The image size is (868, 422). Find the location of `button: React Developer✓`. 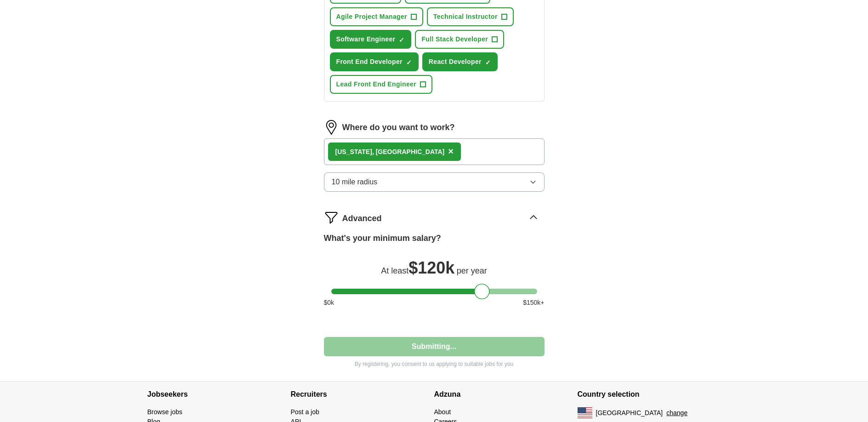

button: React Developer✓ is located at coordinates (460, 62).